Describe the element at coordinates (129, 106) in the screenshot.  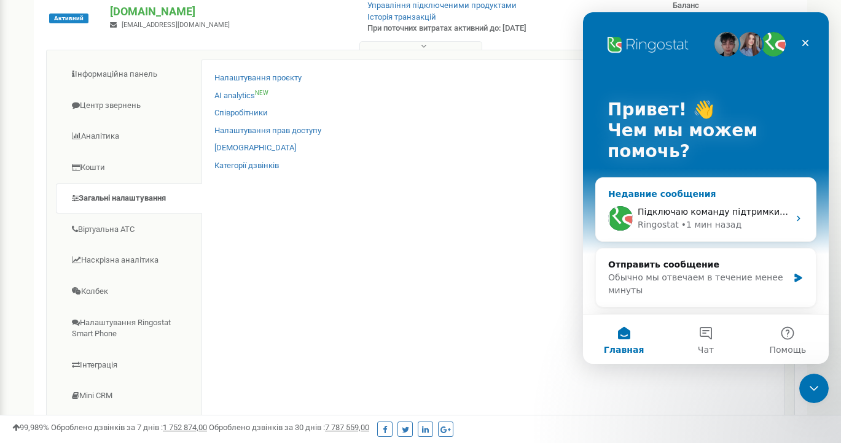
I see `a: Центр звернень` at that location.